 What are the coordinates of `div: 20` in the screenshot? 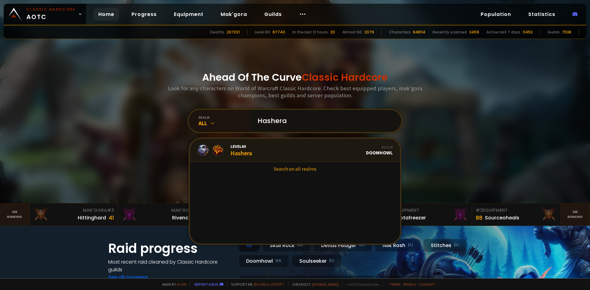 It's located at (332, 32).